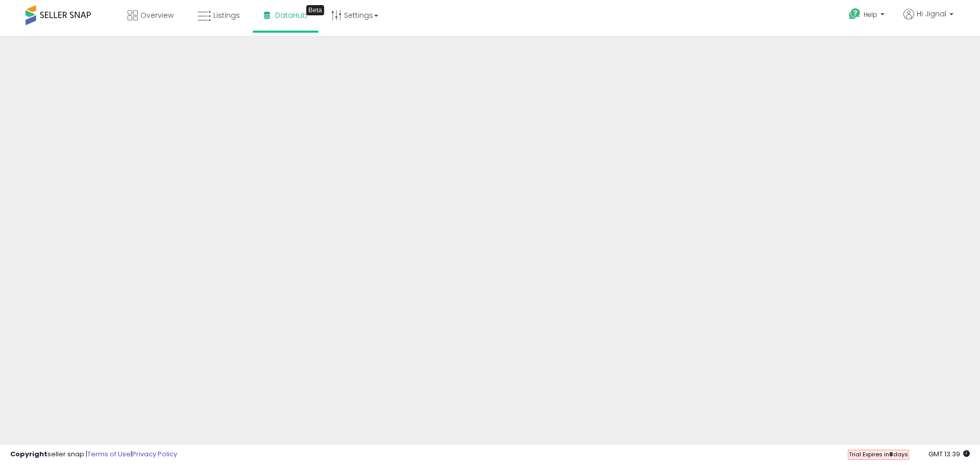  What do you see at coordinates (291, 15) in the screenshot?
I see `span: DataHub` at bounding box center [291, 15].